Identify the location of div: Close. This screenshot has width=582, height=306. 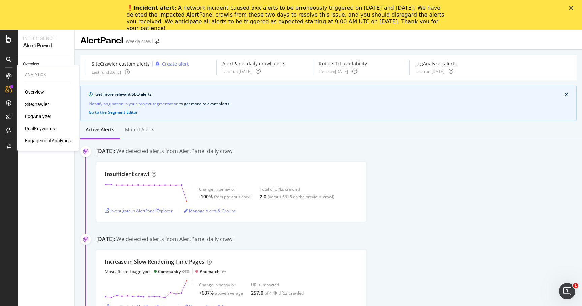
(572, 8).